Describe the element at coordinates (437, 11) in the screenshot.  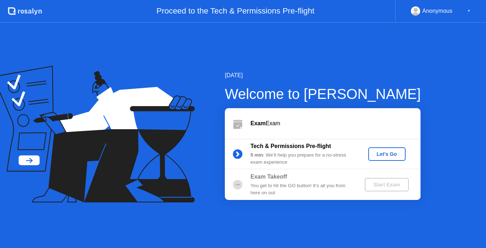
I see `div: Anonymous` at that location.